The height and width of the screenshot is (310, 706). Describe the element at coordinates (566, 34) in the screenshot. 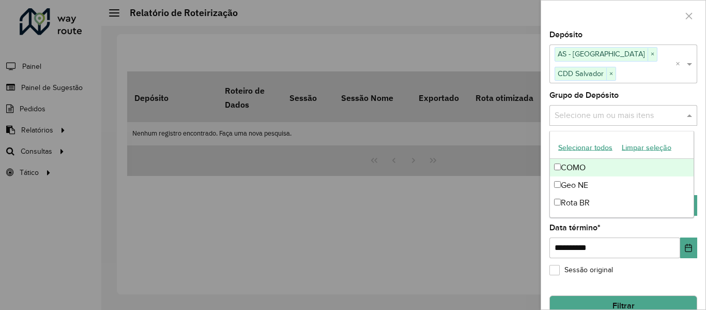

I see `font: Depósito` at that location.